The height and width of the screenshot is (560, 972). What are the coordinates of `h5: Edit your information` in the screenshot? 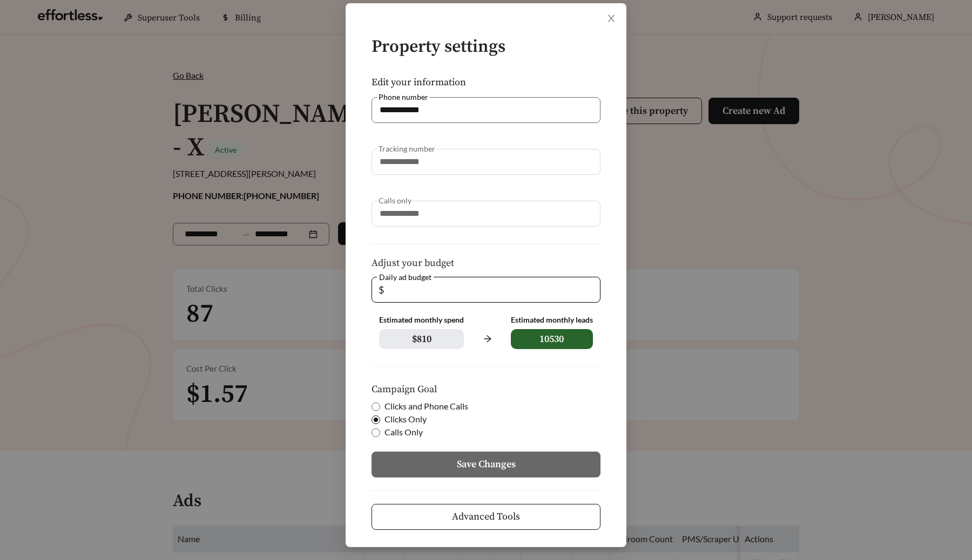 It's located at (486, 83).